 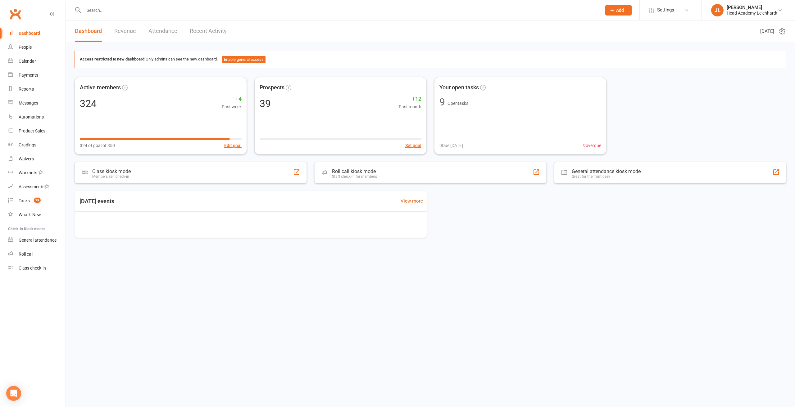 I want to click on a: Revenue, so click(x=125, y=31).